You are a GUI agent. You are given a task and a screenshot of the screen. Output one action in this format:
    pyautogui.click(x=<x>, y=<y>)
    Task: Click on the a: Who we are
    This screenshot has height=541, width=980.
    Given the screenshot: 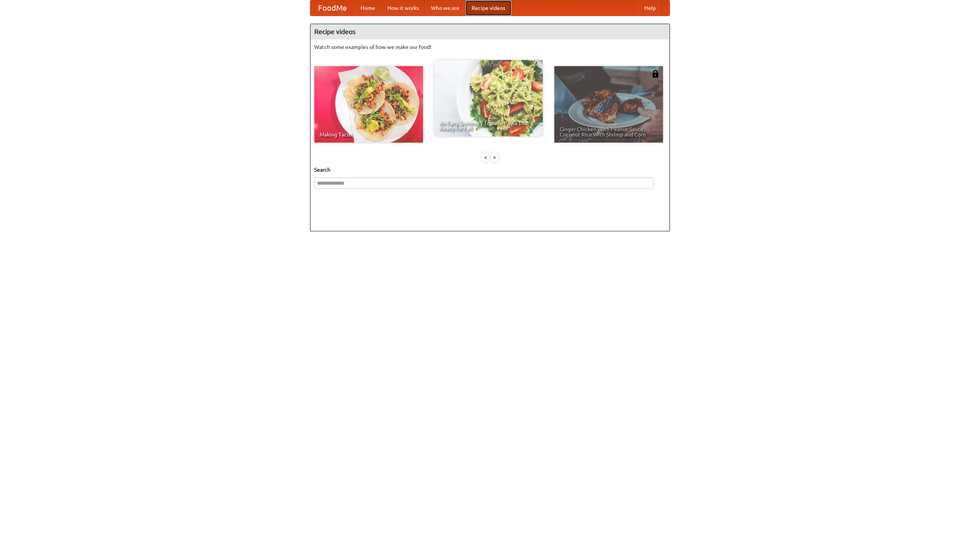 What is the action you would take?
    pyautogui.click(x=445, y=8)
    